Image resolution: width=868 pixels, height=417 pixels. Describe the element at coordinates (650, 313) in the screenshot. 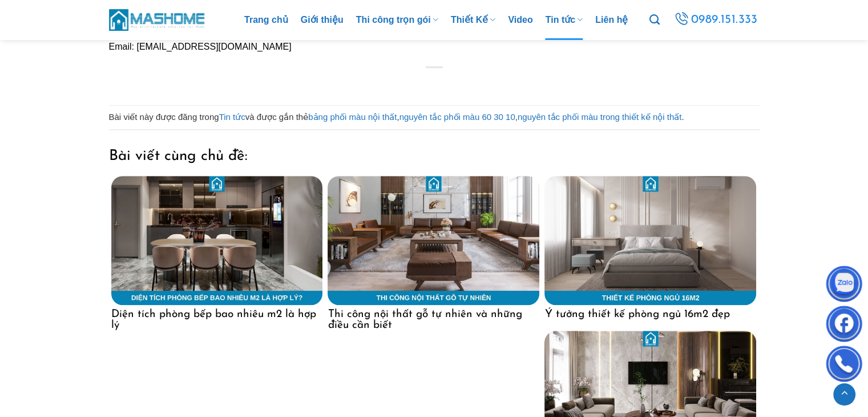

I see `a: Ý tưởng thiết kế phòng ngủ 16m2 đẹp` at that location.